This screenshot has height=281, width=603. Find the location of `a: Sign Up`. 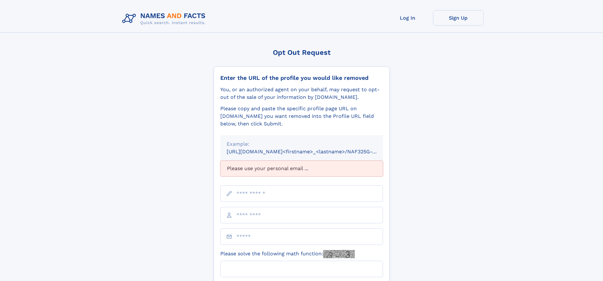

a: Sign Up is located at coordinates (458, 18).